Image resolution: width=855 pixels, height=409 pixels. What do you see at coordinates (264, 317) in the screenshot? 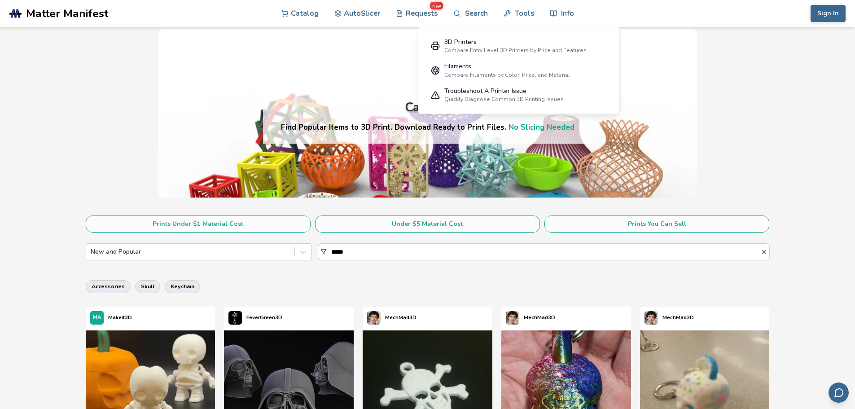
I see `p: FeverGreen3D` at bounding box center [264, 317].